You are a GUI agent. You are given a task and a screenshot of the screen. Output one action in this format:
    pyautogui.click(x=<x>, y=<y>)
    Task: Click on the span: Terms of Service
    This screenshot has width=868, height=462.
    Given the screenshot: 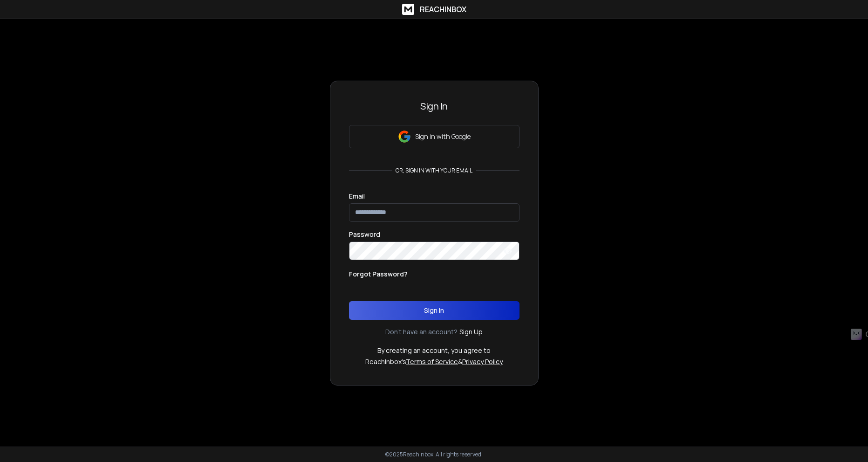 What is the action you would take?
    pyautogui.click(x=432, y=361)
    